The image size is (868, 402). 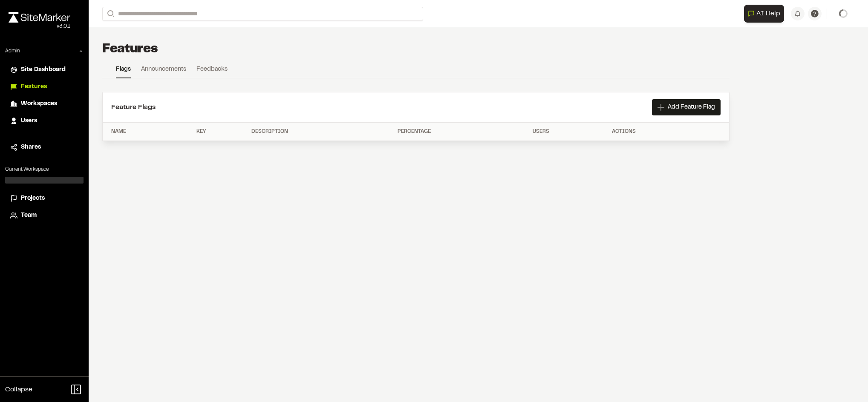 What do you see at coordinates (666, 132) in the screenshot?
I see `div: Actions` at bounding box center [666, 132].